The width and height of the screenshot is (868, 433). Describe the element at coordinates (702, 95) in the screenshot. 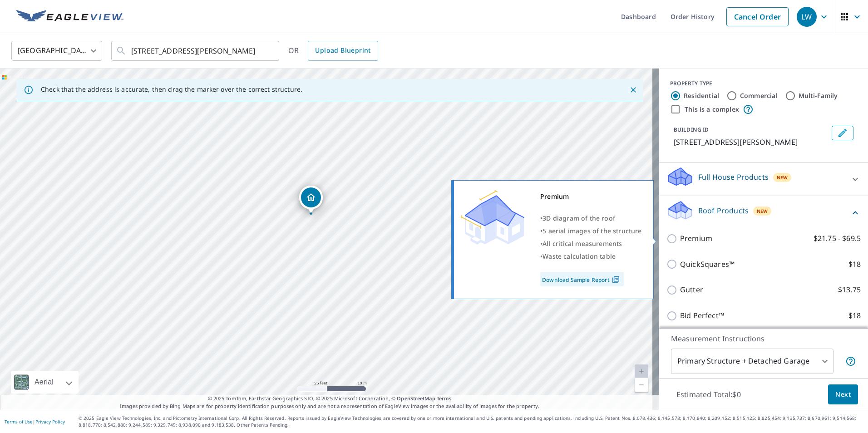

I see `label: Residential` at that location.